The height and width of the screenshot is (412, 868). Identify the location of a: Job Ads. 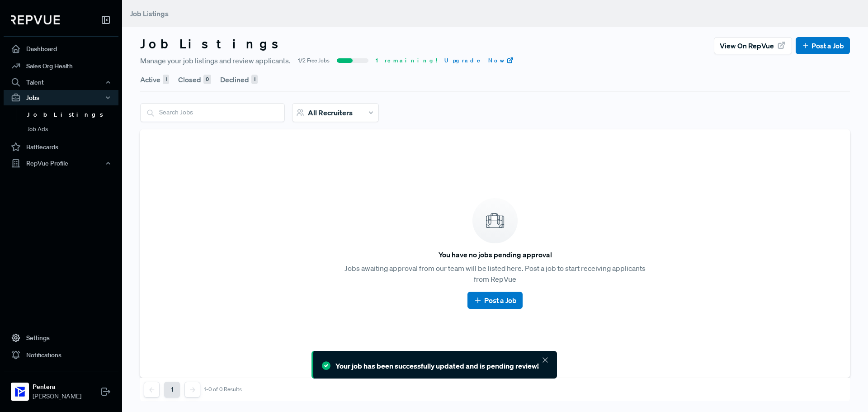
(73, 129).